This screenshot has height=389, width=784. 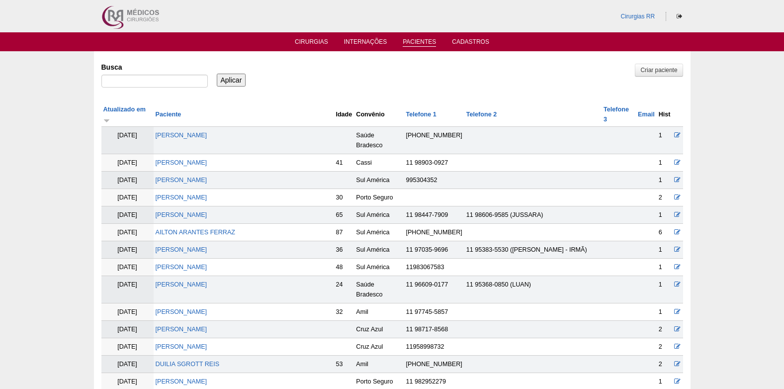 What do you see at coordinates (646, 114) in the screenshot?
I see `a: Email` at bounding box center [646, 114].